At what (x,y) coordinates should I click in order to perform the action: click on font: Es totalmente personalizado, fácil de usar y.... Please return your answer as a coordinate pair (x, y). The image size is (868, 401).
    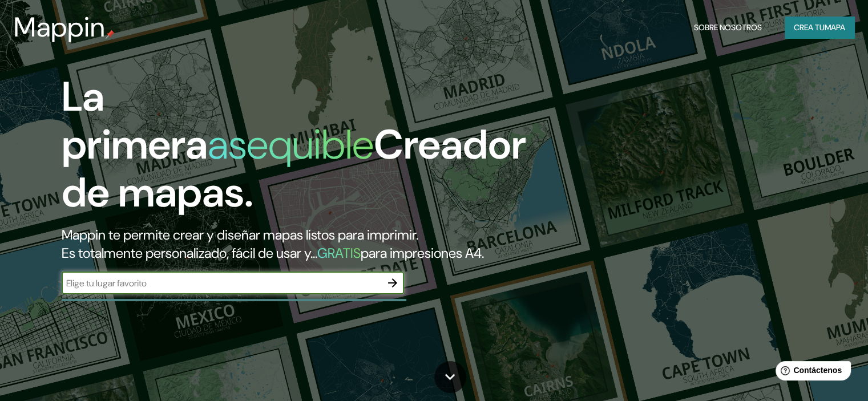
    Looking at the image, I should click on (190, 253).